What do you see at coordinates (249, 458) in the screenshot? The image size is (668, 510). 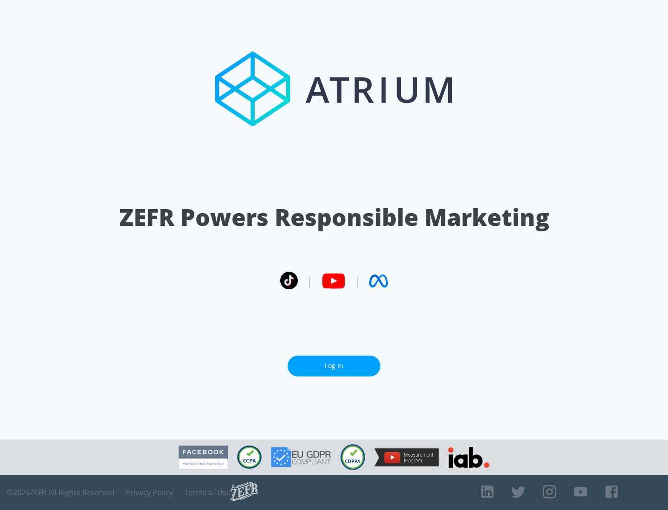 I see `img: CCPA Compliant` at bounding box center [249, 458].